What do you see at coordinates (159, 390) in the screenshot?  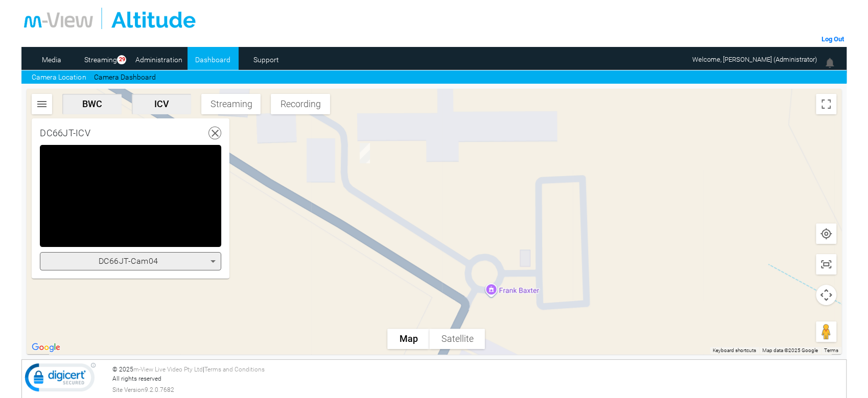 I see `span: 9.2.0.7682` at bounding box center [159, 390].